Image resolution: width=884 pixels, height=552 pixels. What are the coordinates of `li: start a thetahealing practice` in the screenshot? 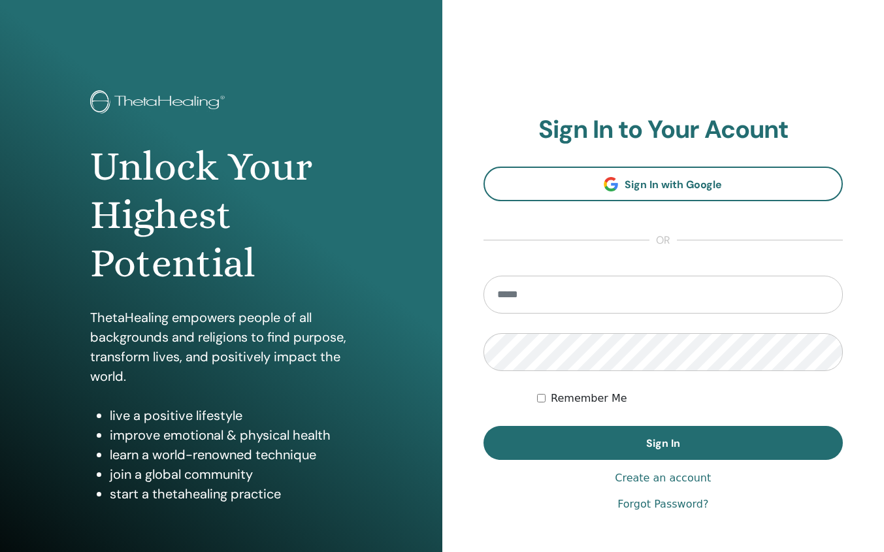 It's located at (231, 494).